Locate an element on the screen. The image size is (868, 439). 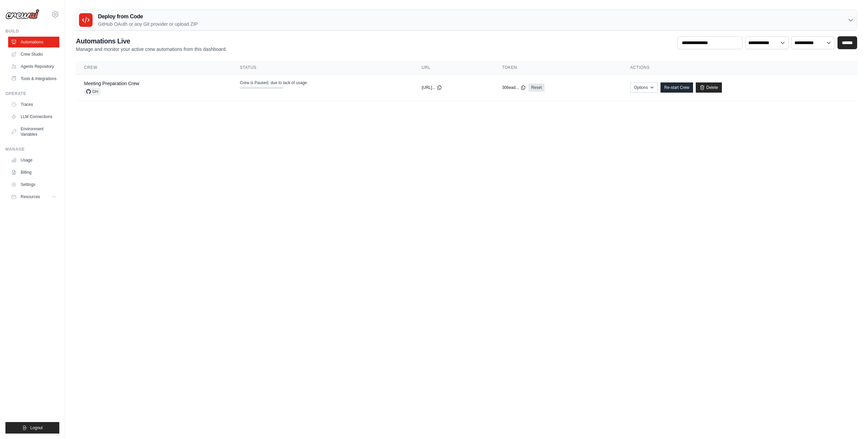
th: Crew is located at coordinates (154, 67).